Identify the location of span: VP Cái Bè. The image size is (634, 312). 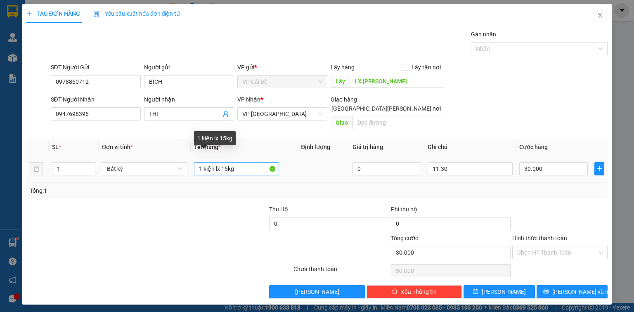
(283, 82).